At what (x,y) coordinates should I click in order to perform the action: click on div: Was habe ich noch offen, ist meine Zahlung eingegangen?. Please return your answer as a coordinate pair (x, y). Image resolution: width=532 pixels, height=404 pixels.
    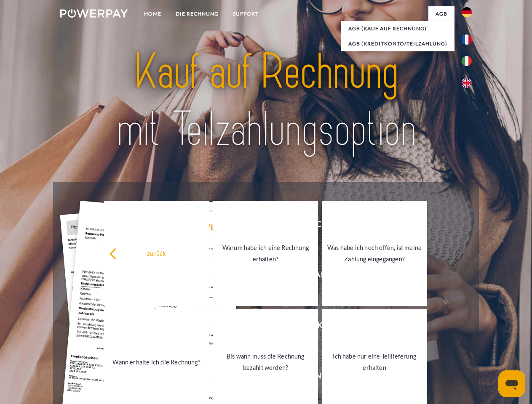
    Looking at the image, I should click on (374, 253).